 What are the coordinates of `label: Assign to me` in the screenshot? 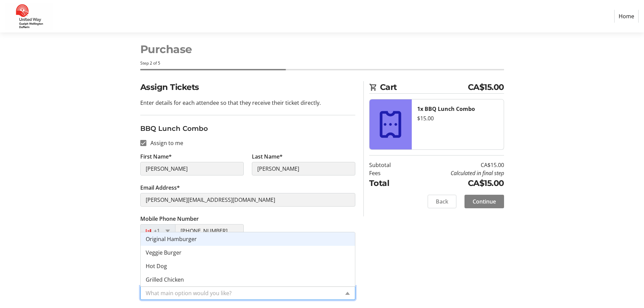 It's located at (165, 143).